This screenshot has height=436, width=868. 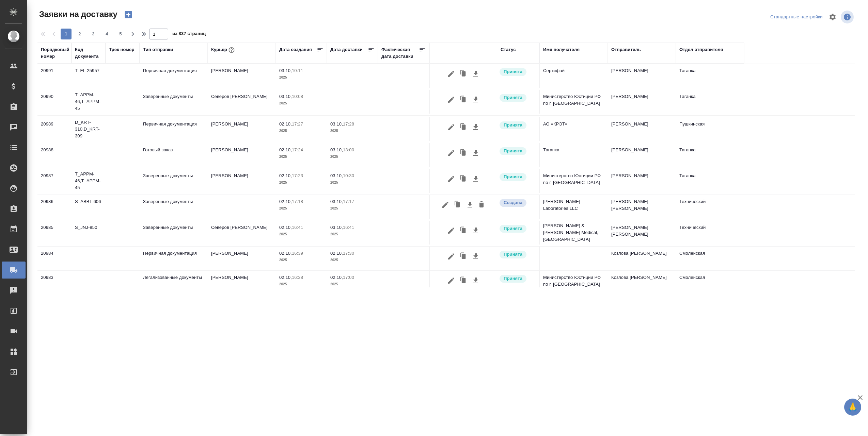 I want to click on div: Дата доставки, so click(x=346, y=49).